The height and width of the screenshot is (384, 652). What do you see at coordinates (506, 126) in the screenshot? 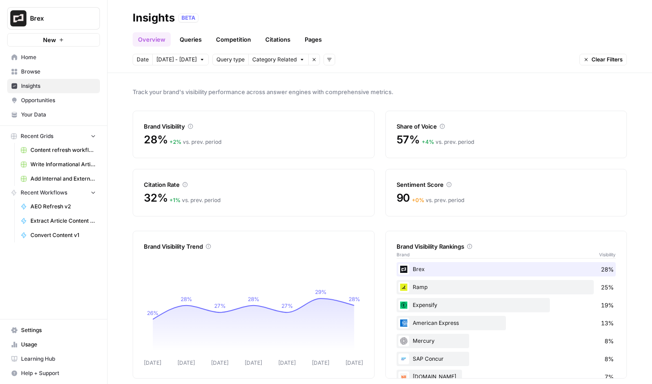
I see `div: Share of Voice` at bounding box center [506, 126].